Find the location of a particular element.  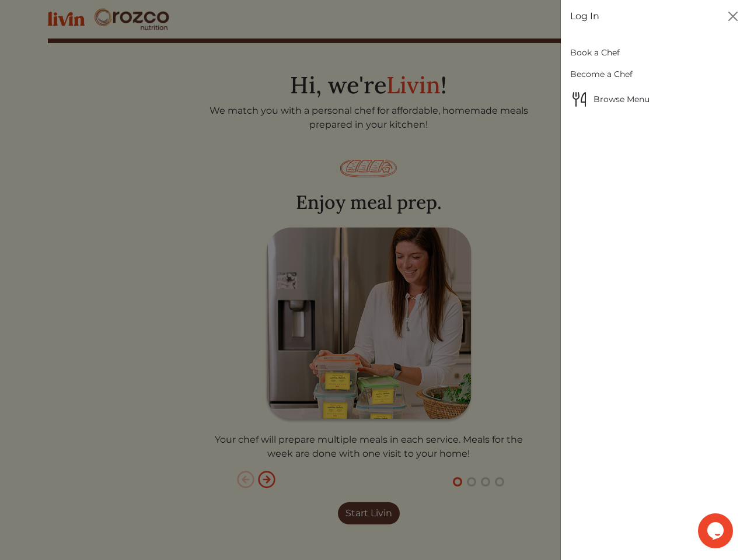

img: Browse Menu is located at coordinates (579, 99).